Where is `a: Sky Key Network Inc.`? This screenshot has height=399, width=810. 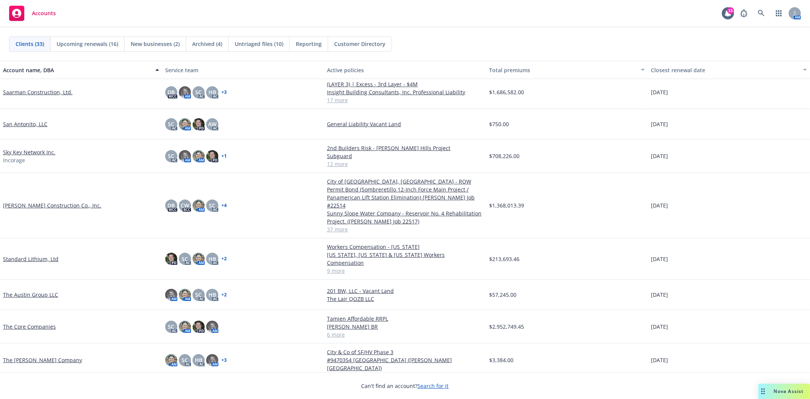 a: Sky Key Network Inc. is located at coordinates (29, 152).